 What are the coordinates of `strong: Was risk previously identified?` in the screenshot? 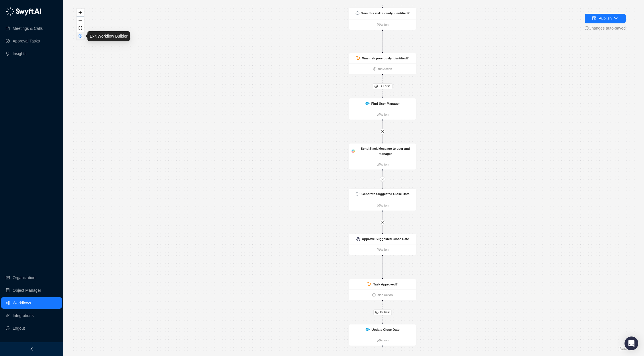 It's located at (385, 58).